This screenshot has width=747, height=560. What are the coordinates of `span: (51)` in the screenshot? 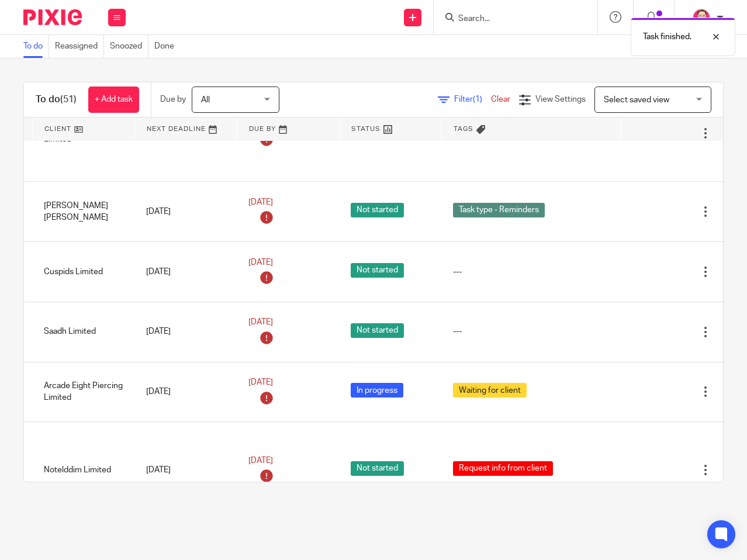 It's located at (69, 99).